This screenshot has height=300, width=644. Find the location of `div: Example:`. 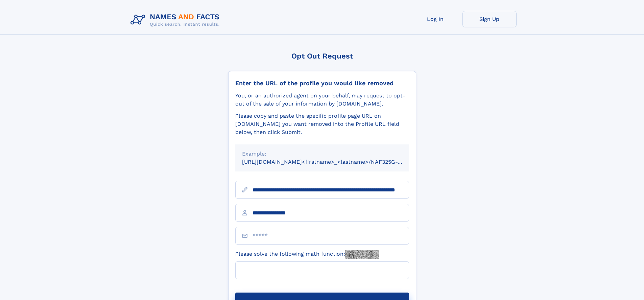

div: Example: is located at coordinates (322, 154).